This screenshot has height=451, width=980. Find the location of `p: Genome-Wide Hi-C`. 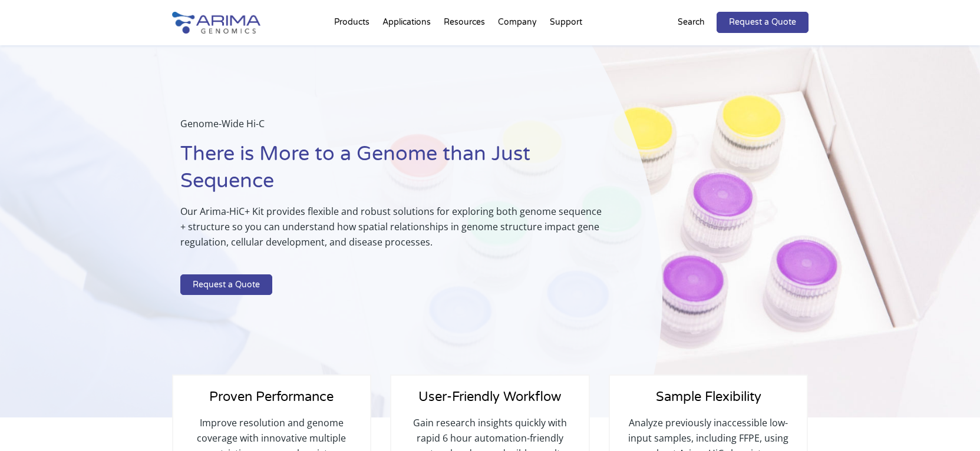

p: Genome-Wide Hi-C is located at coordinates (392, 128).